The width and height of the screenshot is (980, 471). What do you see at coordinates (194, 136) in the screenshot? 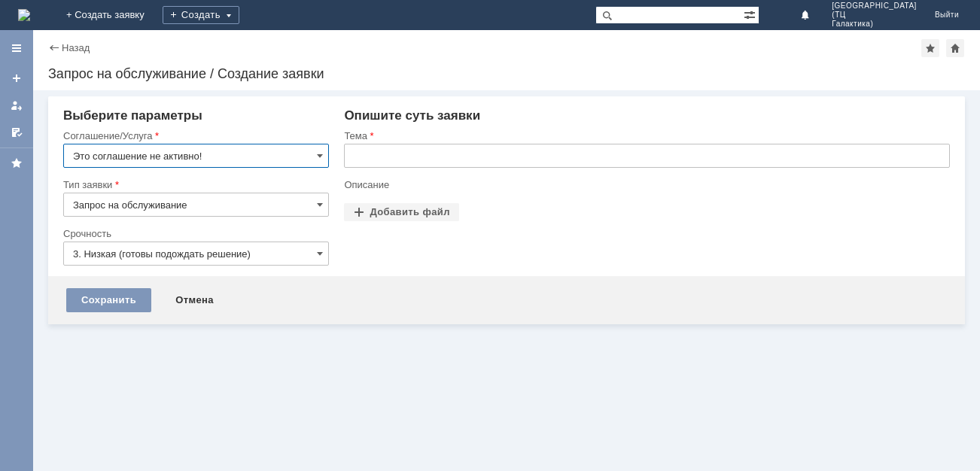
I see `div: Соглашение/Услуга` at bounding box center [194, 136].